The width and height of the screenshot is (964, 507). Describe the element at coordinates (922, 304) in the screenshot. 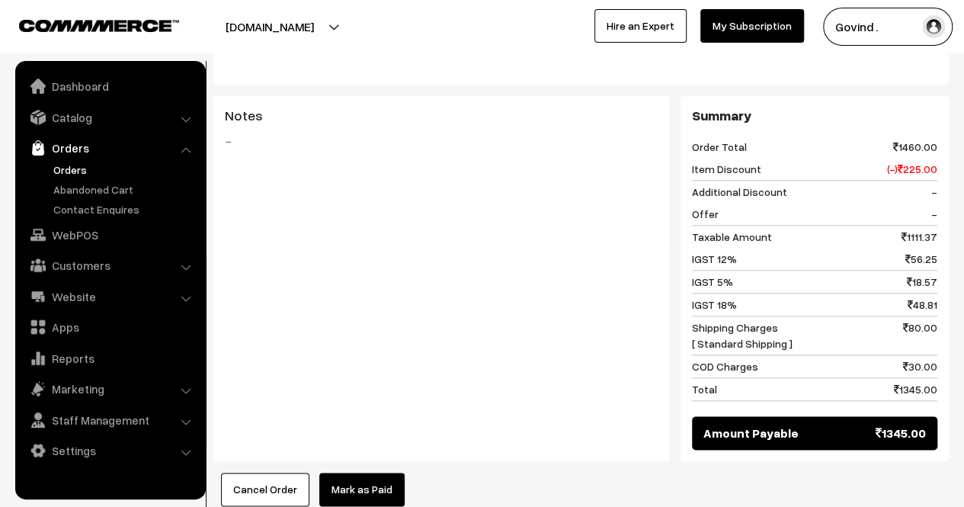

I see `span: 48.81` at that location.